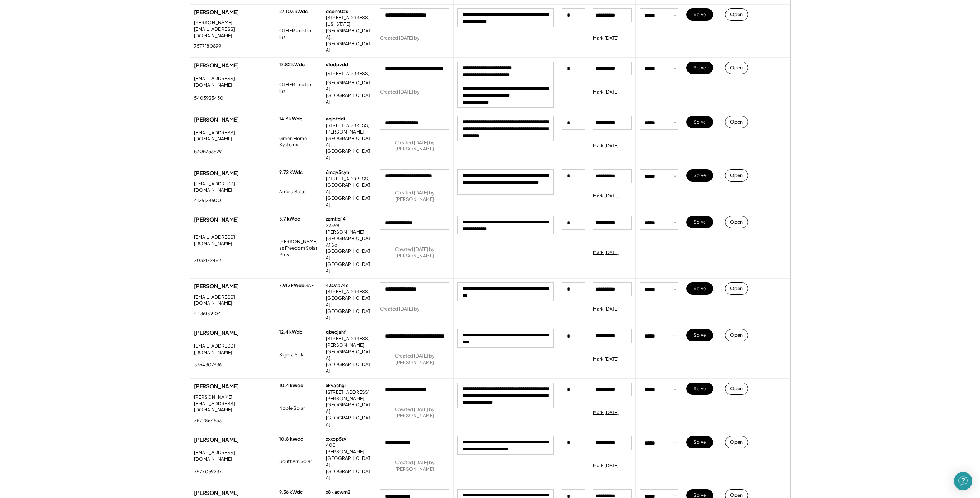 Image resolution: width=980 pixels, height=498 pixels. What do you see at coordinates (291, 173) in the screenshot?
I see `div: 9.72 kWdc` at bounding box center [291, 173].